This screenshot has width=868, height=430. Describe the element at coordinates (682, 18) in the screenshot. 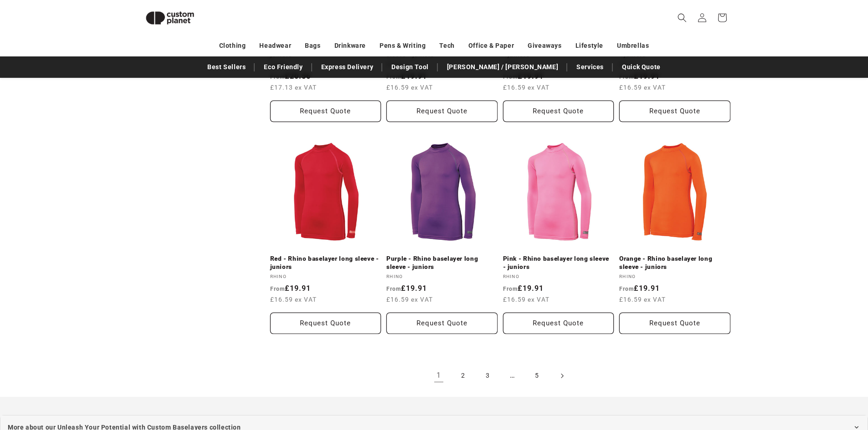

I see `summary: Search` at that location.